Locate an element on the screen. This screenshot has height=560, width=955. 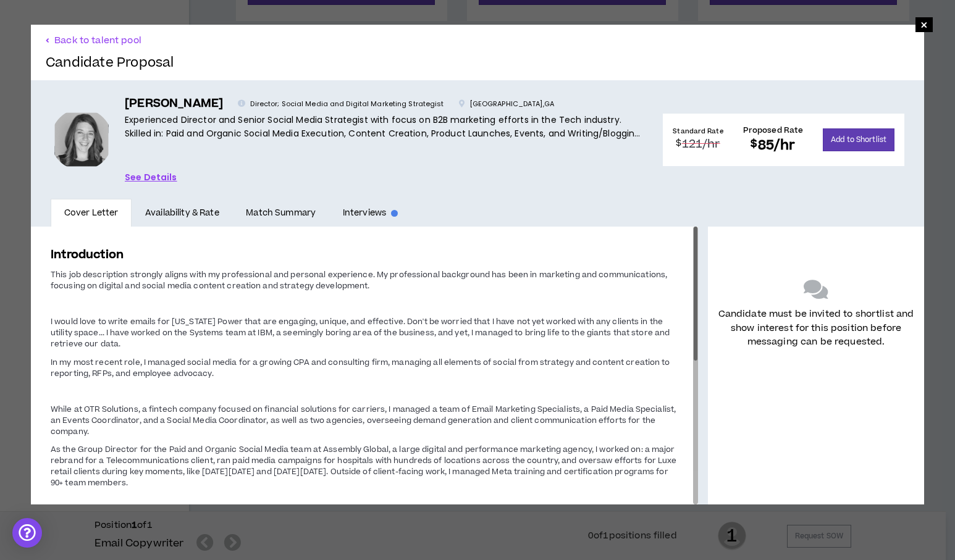
h4: Proposed Rate is located at coordinates (773, 131).